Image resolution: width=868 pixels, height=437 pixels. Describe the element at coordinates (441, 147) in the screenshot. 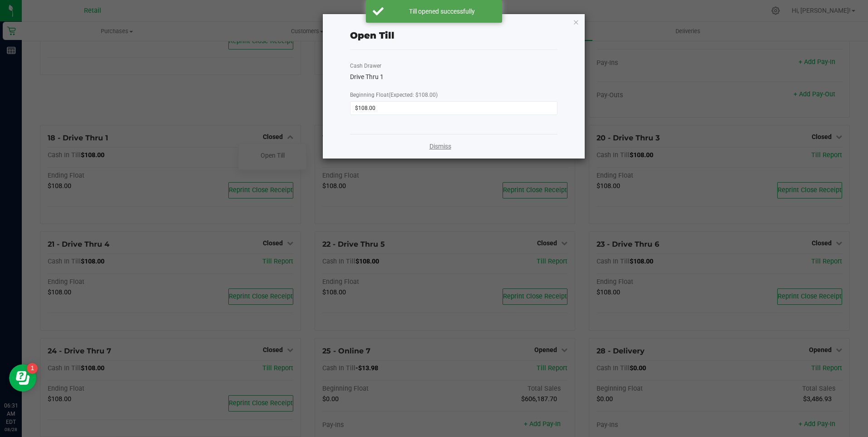

I see `a: Dismiss` at that location.